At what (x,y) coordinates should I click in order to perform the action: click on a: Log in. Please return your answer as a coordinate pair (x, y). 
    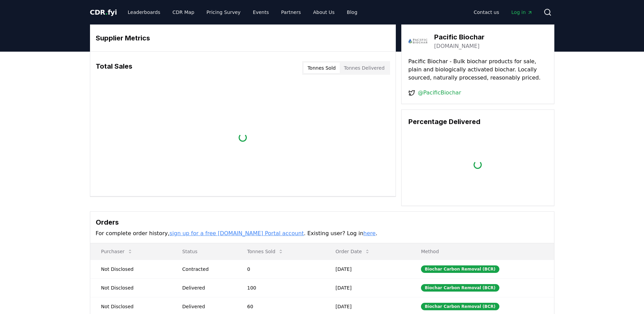
    Looking at the image, I should click on (522, 12).